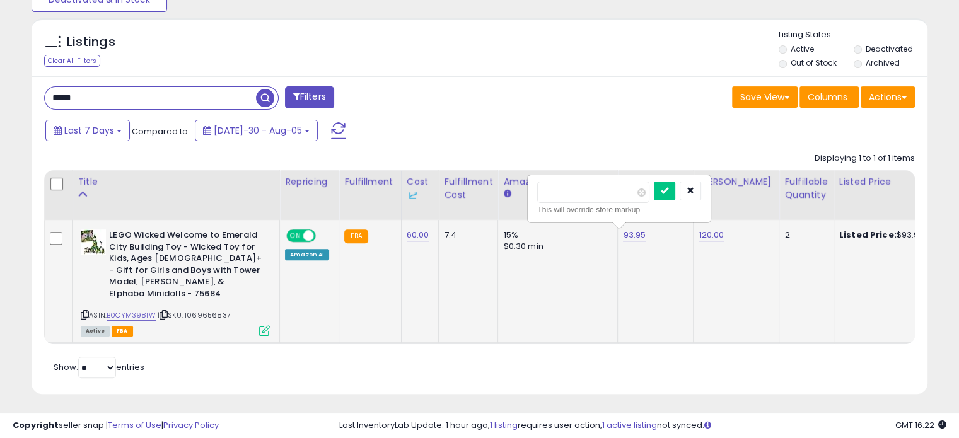 The height and width of the screenshot is (438, 959). What do you see at coordinates (921, 425) in the screenshot?
I see `span: 2025-08-13 16:22 GMT` at bounding box center [921, 425].